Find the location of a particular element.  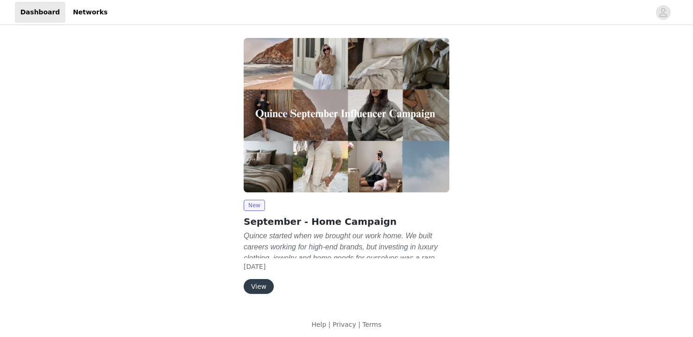

a: Terms is located at coordinates (371, 324).